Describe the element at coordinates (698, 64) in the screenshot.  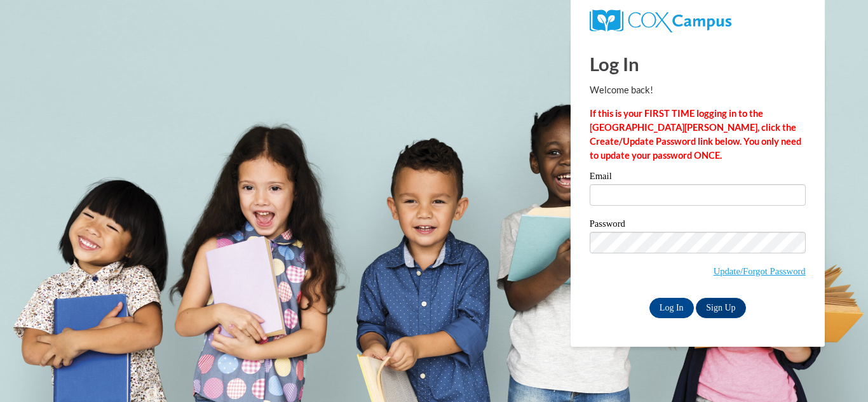
I see `h1: Log In` at that location.